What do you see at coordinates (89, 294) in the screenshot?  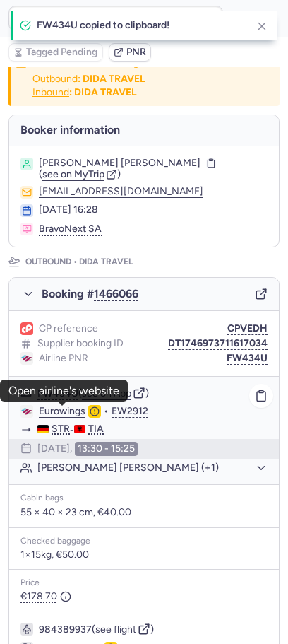 I see `span: Booking #` at bounding box center [89, 294].